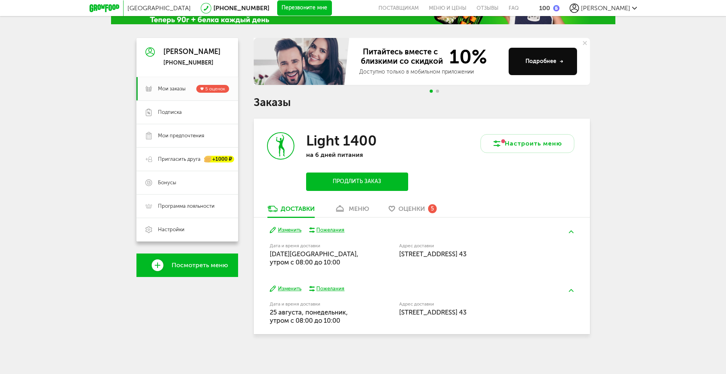 The image size is (726, 374). Describe the element at coordinates (170, 112) in the screenshot. I see `span: Подписка` at that location.